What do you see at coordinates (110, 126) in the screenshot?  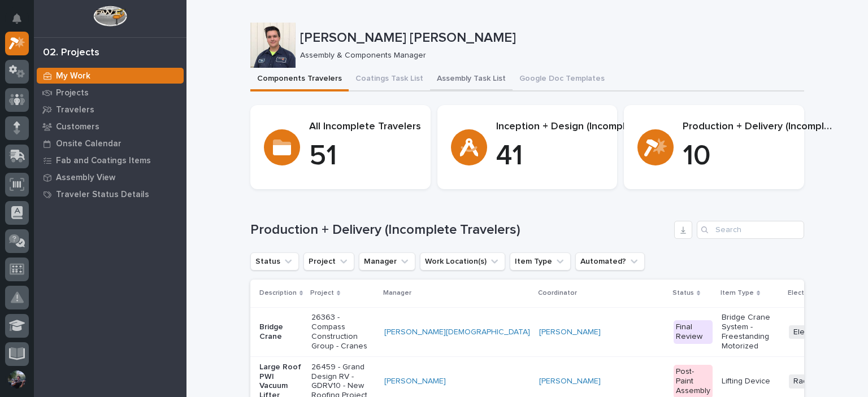 I see `a: Customers` at bounding box center [110, 126].